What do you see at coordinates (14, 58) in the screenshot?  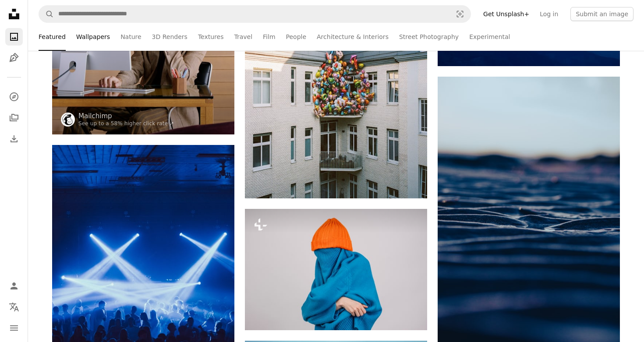 I see `a: Illustrations` at bounding box center [14, 58].